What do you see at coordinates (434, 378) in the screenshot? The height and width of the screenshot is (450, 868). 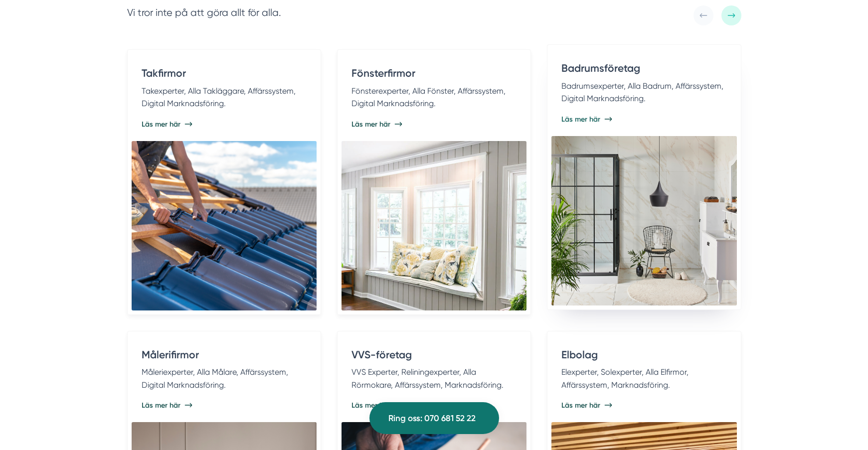 I see `p: VVS Experter, Reliningexperter, Alla Rörmokare, Affärssystem, Marknadsföring.` at bounding box center [434, 378].